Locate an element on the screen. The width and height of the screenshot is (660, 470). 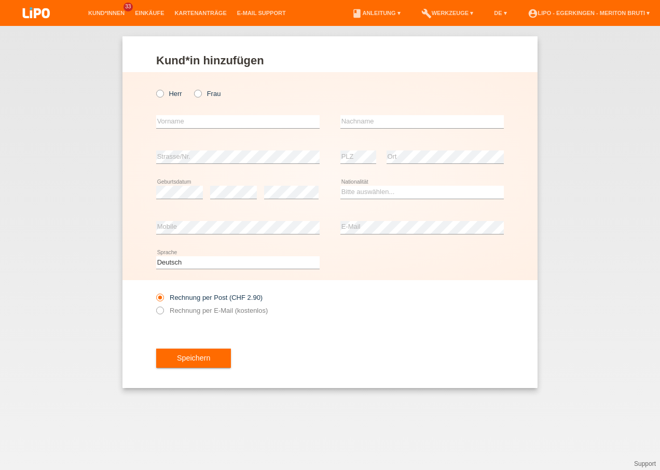
a: Kartenanträge is located at coordinates (201, 13).